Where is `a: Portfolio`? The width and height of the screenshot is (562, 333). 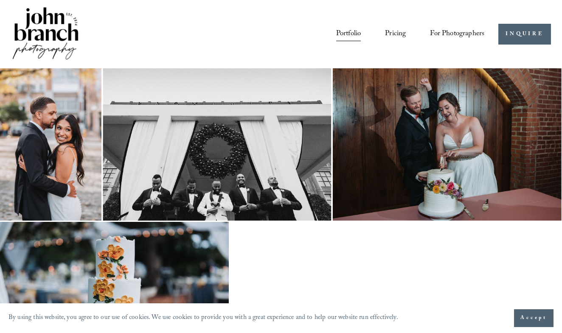 a: Portfolio is located at coordinates (348, 34).